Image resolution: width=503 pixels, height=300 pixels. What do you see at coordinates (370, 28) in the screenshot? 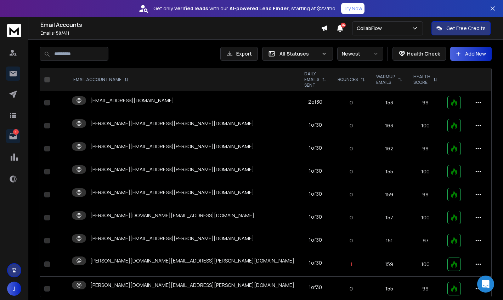
I see `p: CollabFlow` at bounding box center [370, 28].